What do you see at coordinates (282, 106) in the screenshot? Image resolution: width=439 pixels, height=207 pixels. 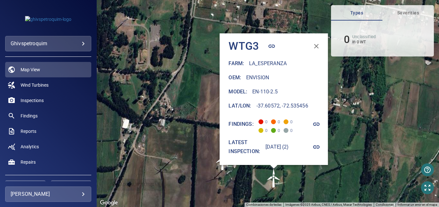 I see `h6: -37.60572, -72.535456` at bounding box center [282, 106].